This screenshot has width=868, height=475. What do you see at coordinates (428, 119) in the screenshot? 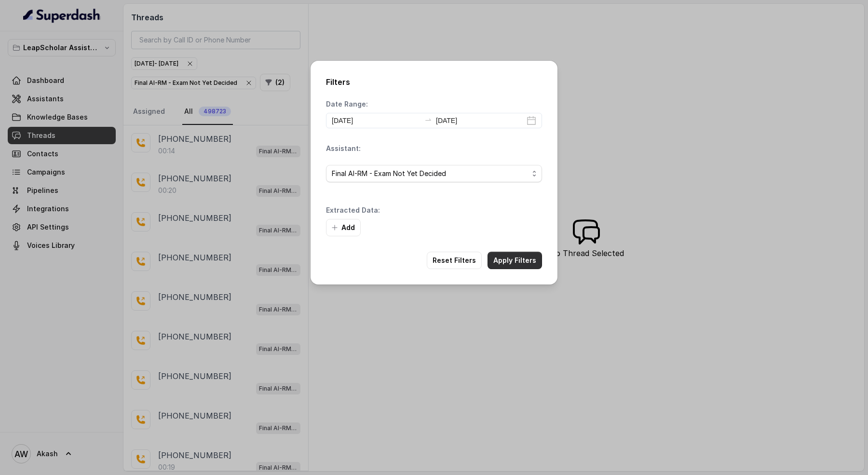
I see `span: swap-right` at bounding box center [428, 119].